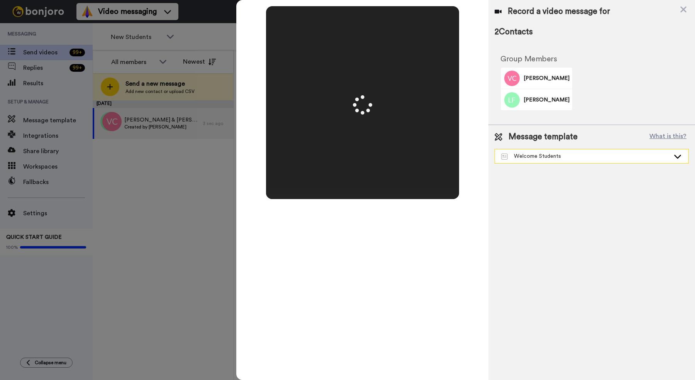  What do you see at coordinates (504, 157) in the screenshot?
I see `img: Message-temps.svg` at bounding box center [504, 157].